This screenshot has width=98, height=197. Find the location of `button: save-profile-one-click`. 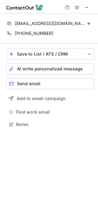

button: save-profile-one-click is located at coordinates (50, 54).